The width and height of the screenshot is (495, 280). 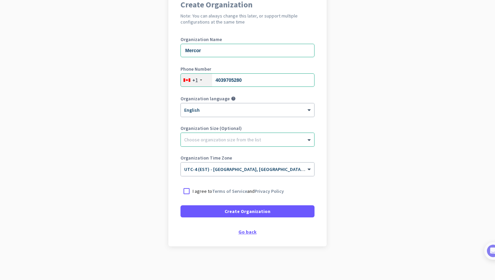 I want to click on i: help, so click(x=233, y=99).